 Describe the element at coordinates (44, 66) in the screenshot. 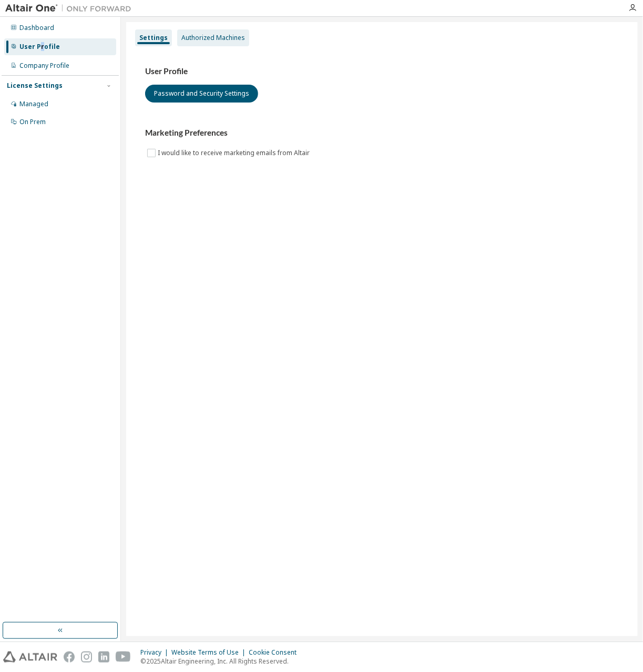

I see `div: Company Profile` at that location.